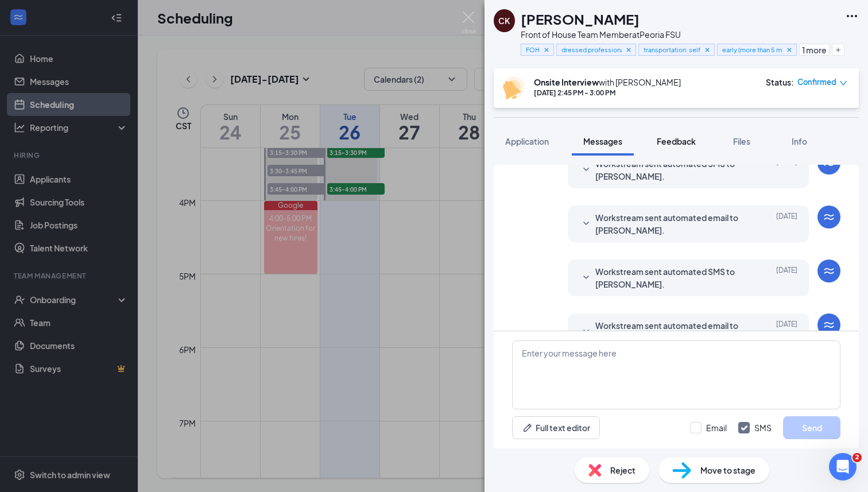  I want to click on button: Full text editorPen, so click(555, 428).